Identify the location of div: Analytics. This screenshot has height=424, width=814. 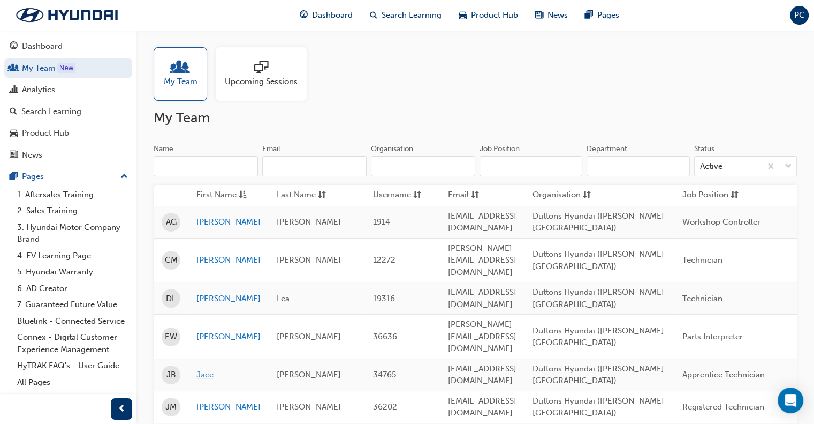
(39, 89).